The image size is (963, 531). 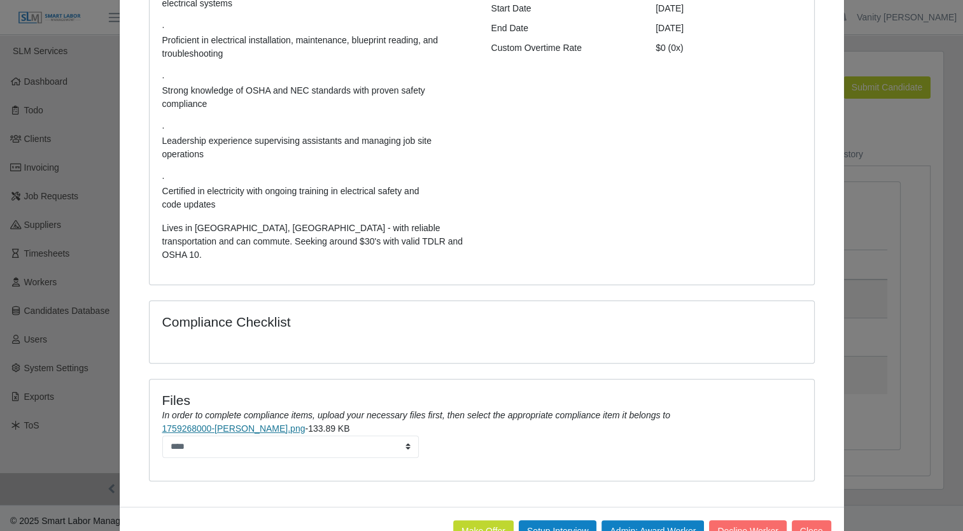 What do you see at coordinates (372, 321) in the screenshot?
I see `h4: Compliance Checklist` at bounding box center [372, 321].